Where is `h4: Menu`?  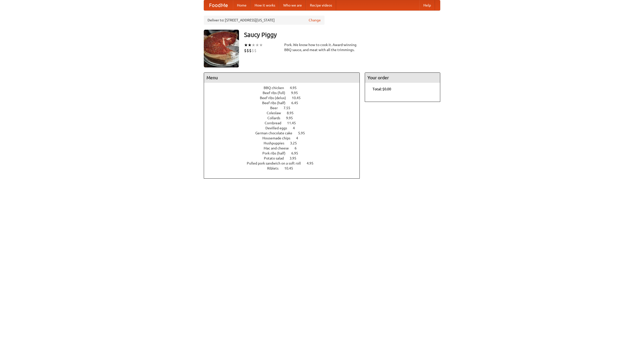 h4: Menu is located at coordinates (282, 78).